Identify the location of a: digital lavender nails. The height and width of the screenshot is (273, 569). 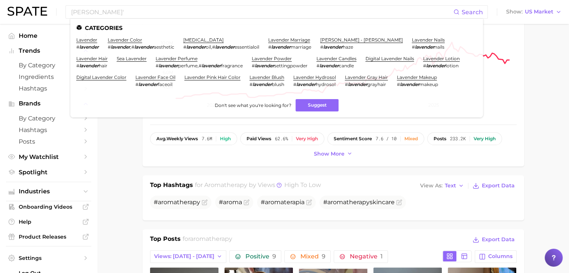
(390, 58).